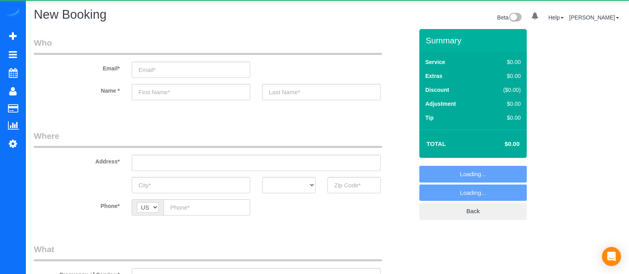 The image size is (629, 274). What do you see at coordinates (500, 144) in the screenshot?
I see `h4: $0.00` at bounding box center [500, 144].